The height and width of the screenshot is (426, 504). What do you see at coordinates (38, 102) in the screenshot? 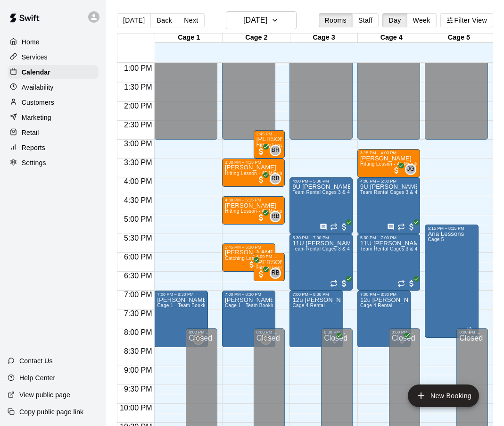
I see `p: Customers` at bounding box center [38, 102].